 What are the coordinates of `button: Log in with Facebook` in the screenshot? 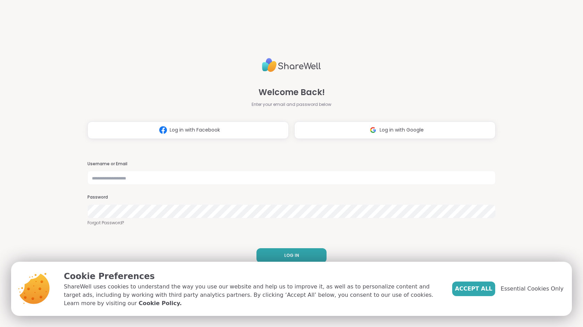 It's located at (188, 130).